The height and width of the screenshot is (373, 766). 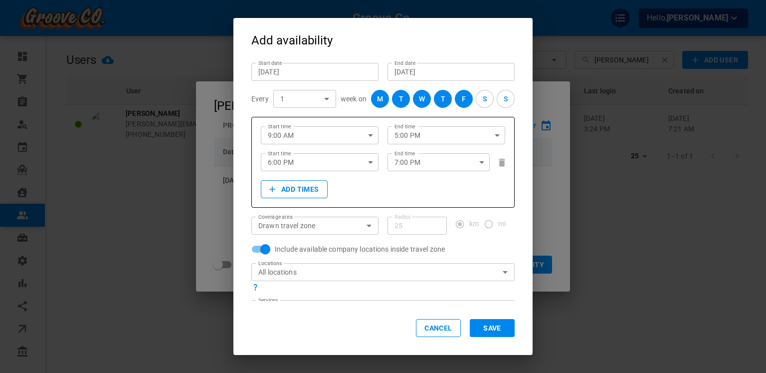 What do you see at coordinates (484, 224) in the screenshot?
I see `div: travel-distance-unit` at bounding box center [484, 224].